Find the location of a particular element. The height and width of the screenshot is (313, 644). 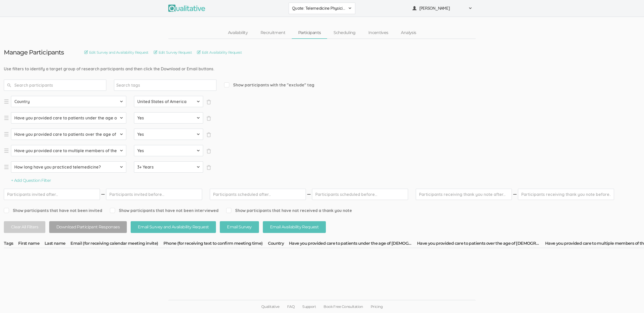

span: Quote: Telemedicine Physicians is located at coordinates (318, 8).